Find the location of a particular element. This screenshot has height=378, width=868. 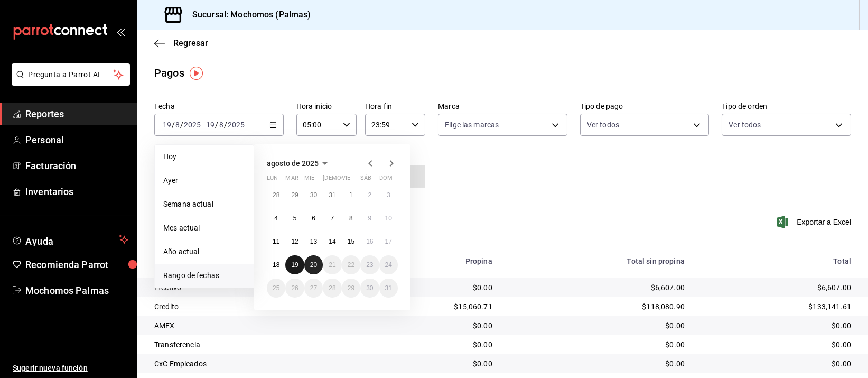

button: 8 de agosto de 2025 is located at coordinates (351, 218).